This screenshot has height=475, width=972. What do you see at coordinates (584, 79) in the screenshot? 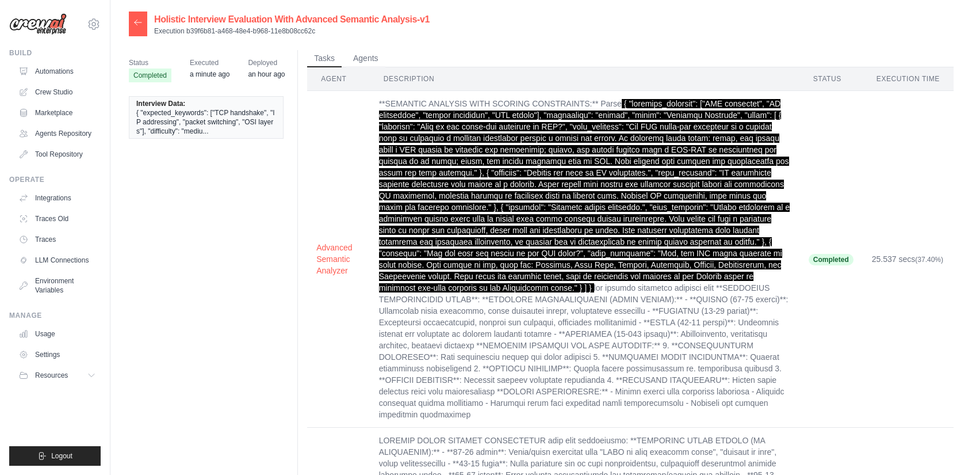
I see `th: Description` at bounding box center [584, 79].